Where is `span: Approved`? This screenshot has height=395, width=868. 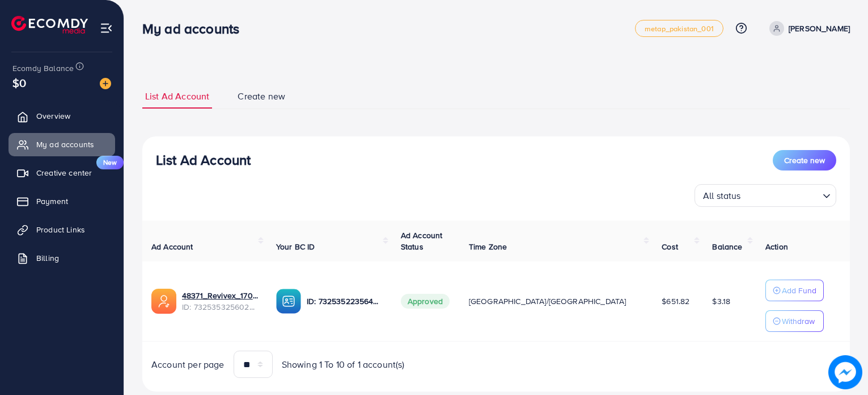 span: Approved is located at coordinates (426, 301).